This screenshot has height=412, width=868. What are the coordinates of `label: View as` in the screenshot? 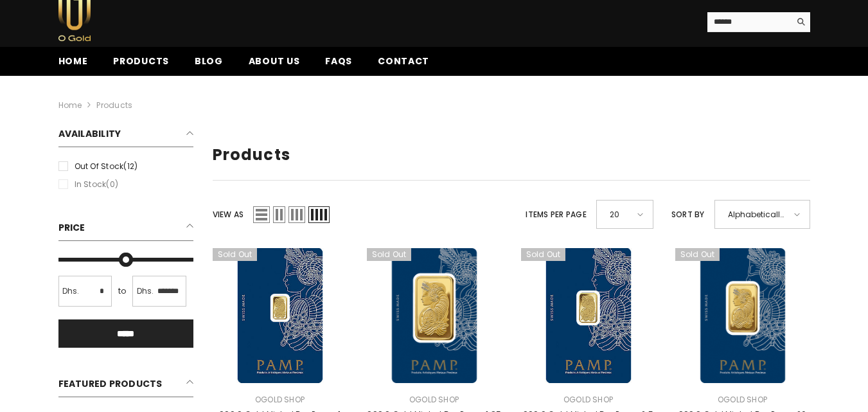 It's located at (228, 215).